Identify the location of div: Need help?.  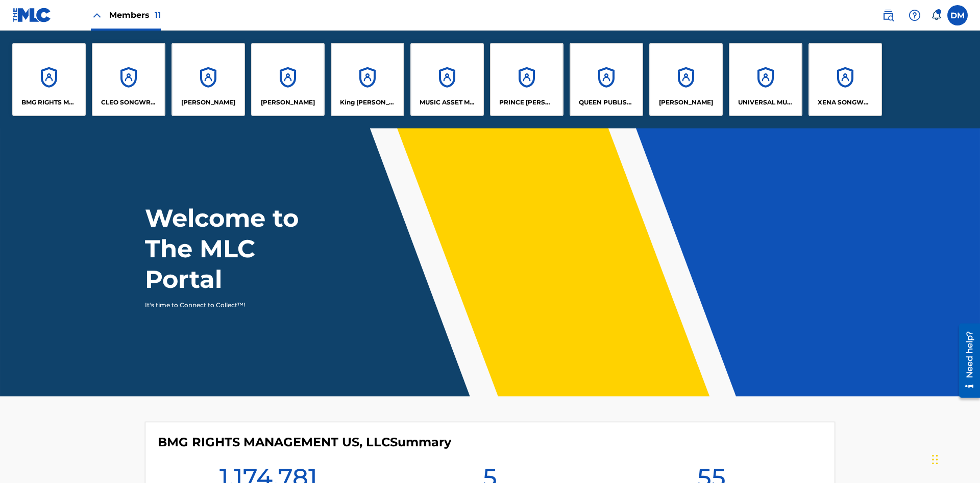
(18, 36).